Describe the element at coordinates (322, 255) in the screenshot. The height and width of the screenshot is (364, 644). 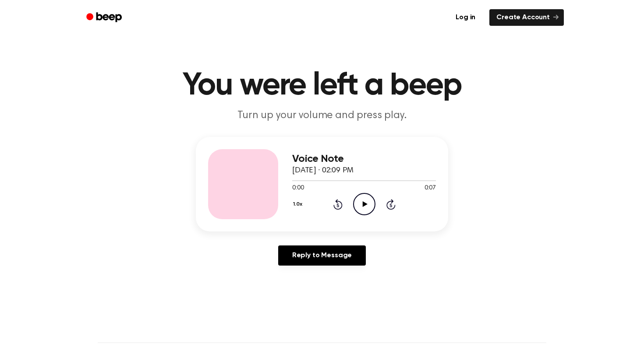
I see `a: Reply to Message` at that location.